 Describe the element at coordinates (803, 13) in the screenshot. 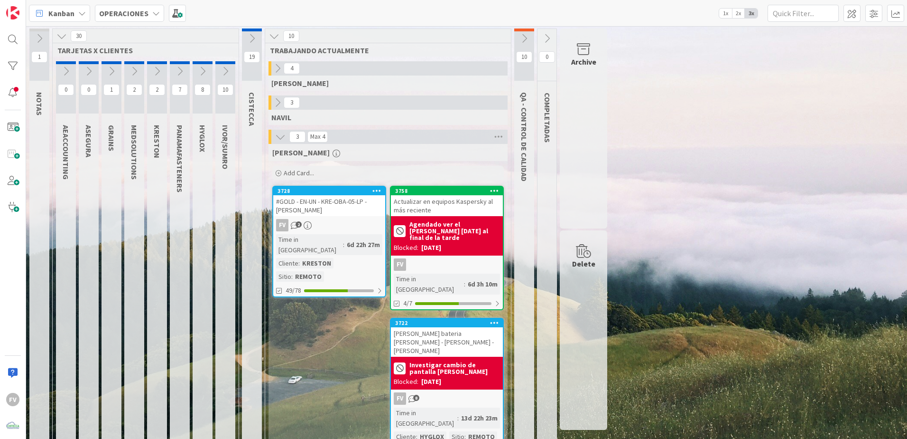

I see `input: Quick Filter...` at that location.